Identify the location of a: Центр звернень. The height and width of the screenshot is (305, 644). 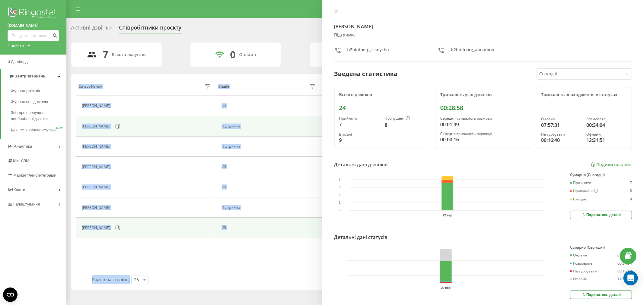
(34, 76).